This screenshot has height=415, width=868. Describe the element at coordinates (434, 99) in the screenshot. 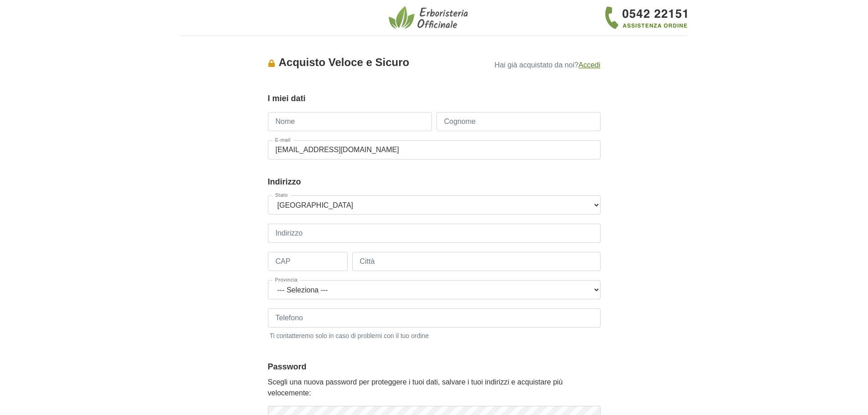

I see `legend: I miei dati` at that location.